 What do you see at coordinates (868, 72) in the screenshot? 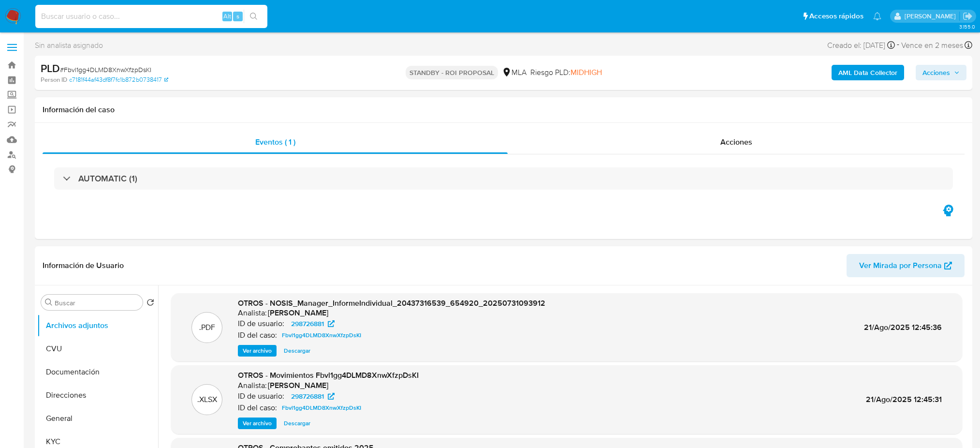
I see `button: AML Data Collector` at bounding box center [868, 72].